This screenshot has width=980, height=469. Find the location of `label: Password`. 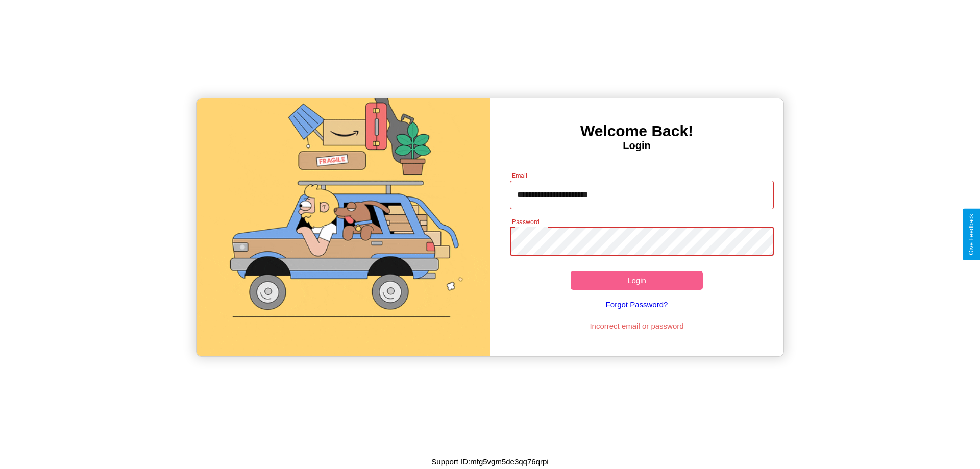

label: Password is located at coordinates (525, 221).